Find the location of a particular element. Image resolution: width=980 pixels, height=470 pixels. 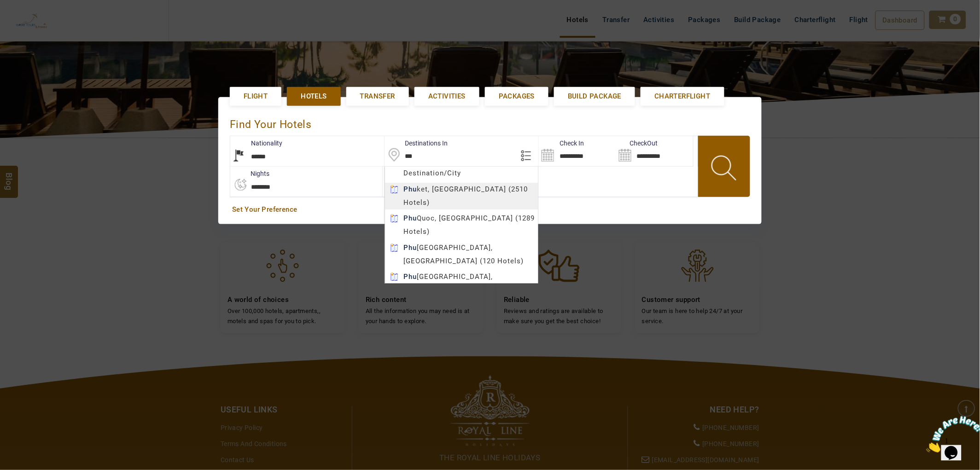

span: Packages is located at coordinates (517, 96).